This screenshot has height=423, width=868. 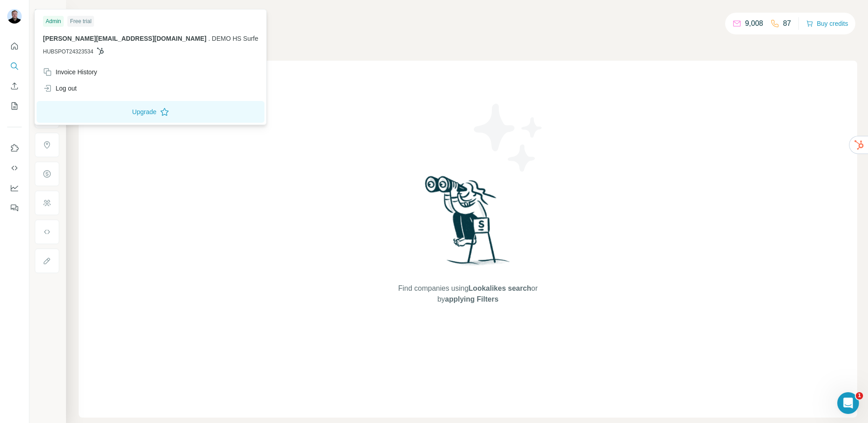 I want to click on span: 1, so click(x=859, y=395).